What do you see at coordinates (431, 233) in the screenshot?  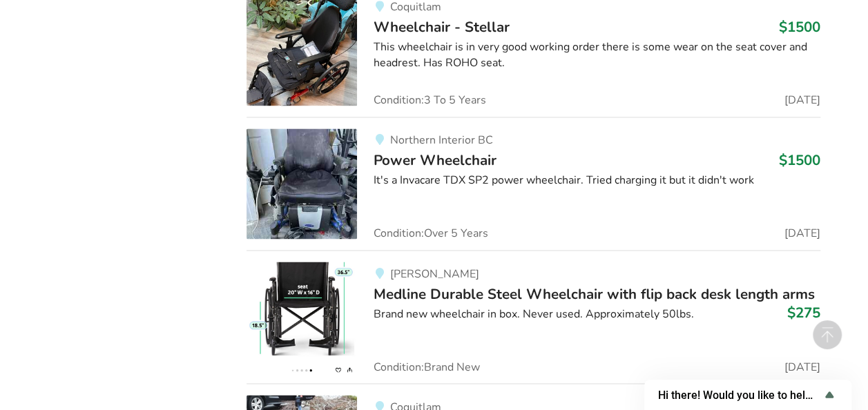 I see `span: Condition: Over 5 Years` at bounding box center [431, 233].